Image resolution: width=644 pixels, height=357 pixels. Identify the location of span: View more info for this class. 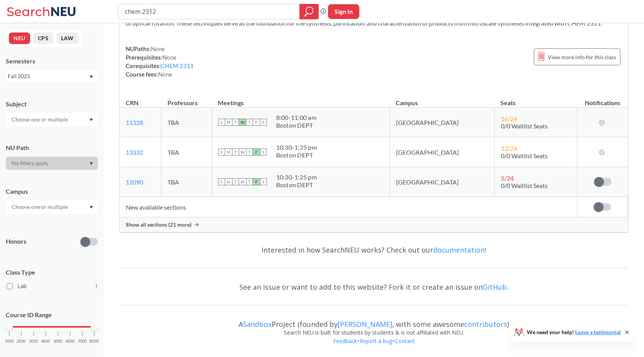
(582, 57).